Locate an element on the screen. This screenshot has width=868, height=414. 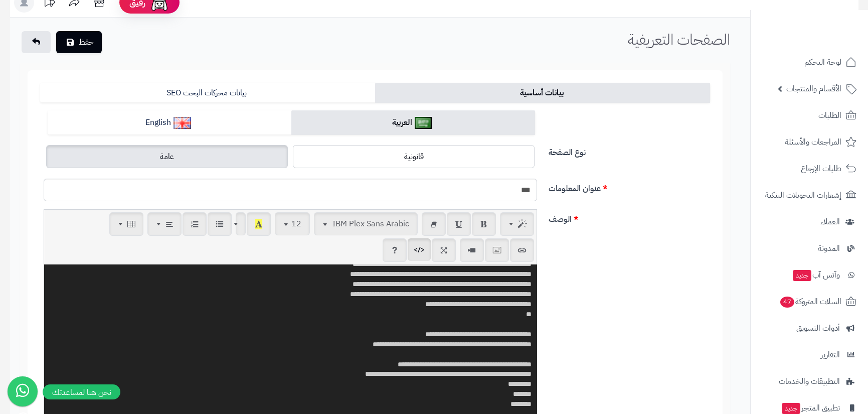
span: التطبيقات والخدمات is located at coordinates (809, 382).